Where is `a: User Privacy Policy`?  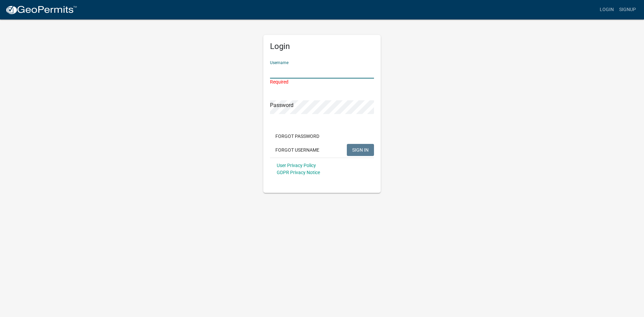 a: User Privacy Policy is located at coordinates (296, 165).